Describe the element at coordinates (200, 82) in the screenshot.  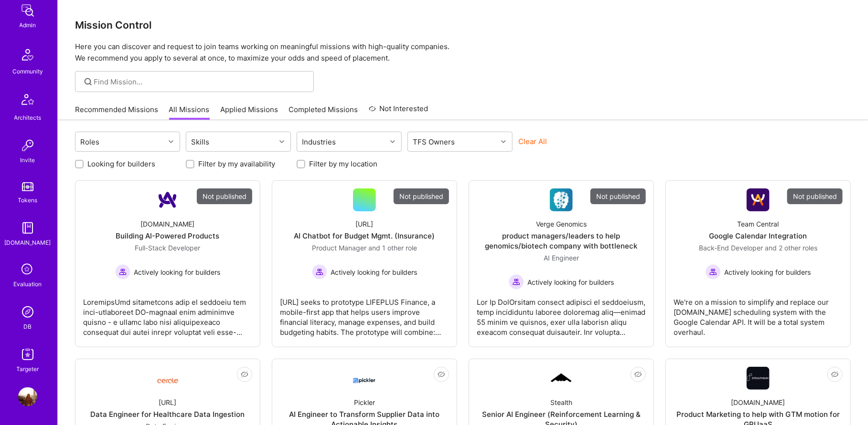
I see `input: Find Mission...` at that location.